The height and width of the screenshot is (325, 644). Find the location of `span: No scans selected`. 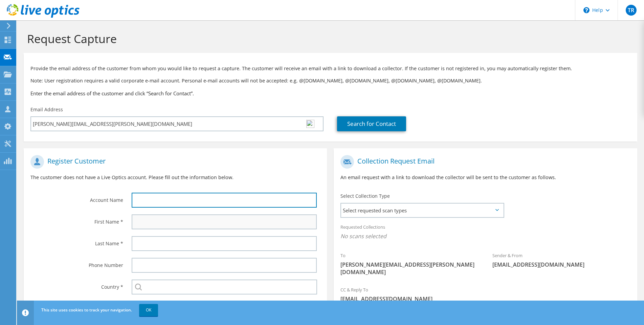

span: No scans selected is located at coordinates (485, 236).